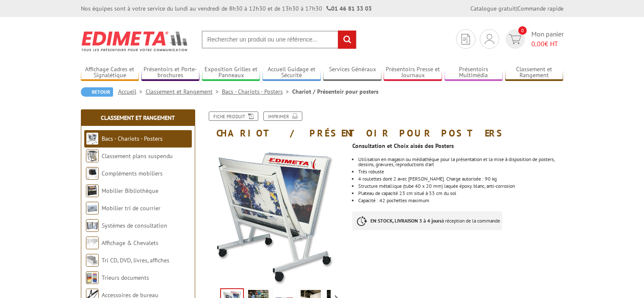 The width and height of the screenshot is (644, 298). What do you see at coordinates (97, 92) in the screenshot?
I see `a: Retour` at bounding box center [97, 92].